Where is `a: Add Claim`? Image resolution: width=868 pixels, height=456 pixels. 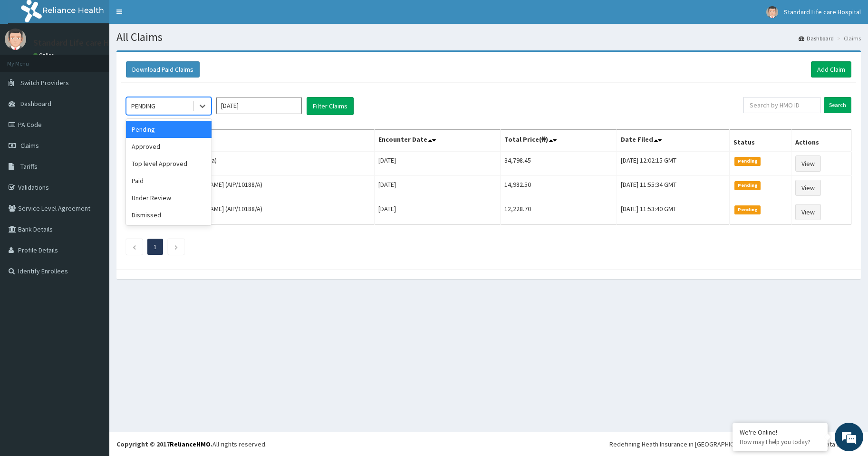
a: Add Claim is located at coordinates (831, 70).